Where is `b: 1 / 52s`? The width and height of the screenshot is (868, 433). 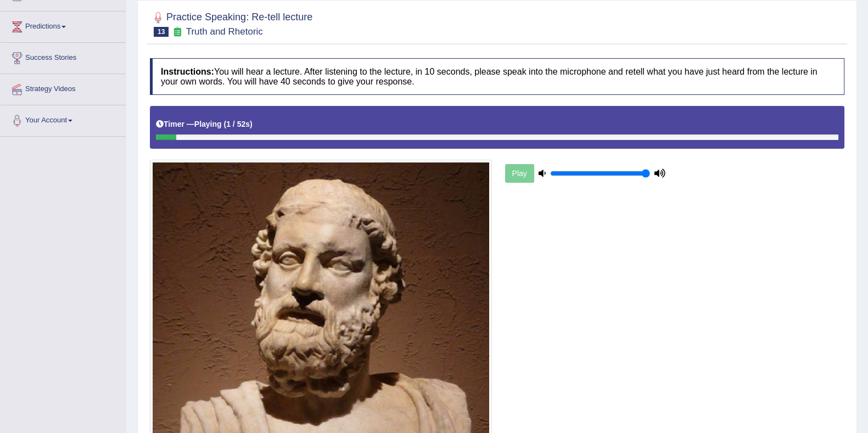
b: 1 / 52s is located at coordinates (238, 124).